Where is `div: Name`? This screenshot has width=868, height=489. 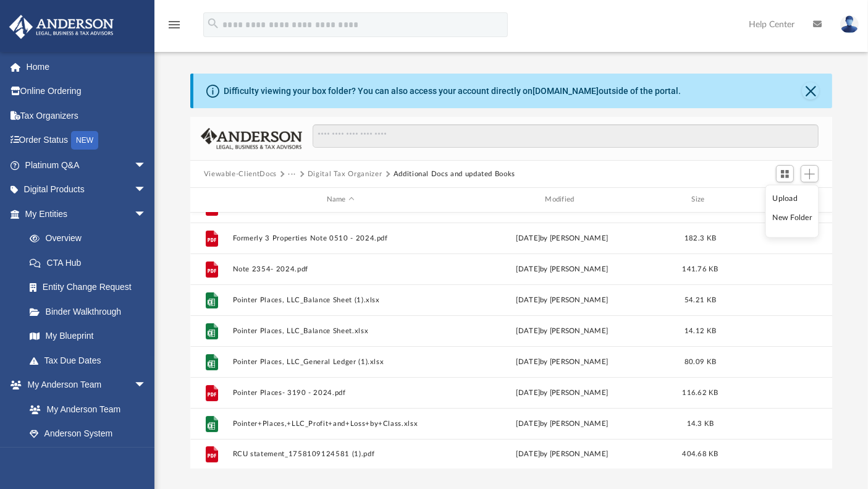 div: Name is located at coordinates (339, 199).